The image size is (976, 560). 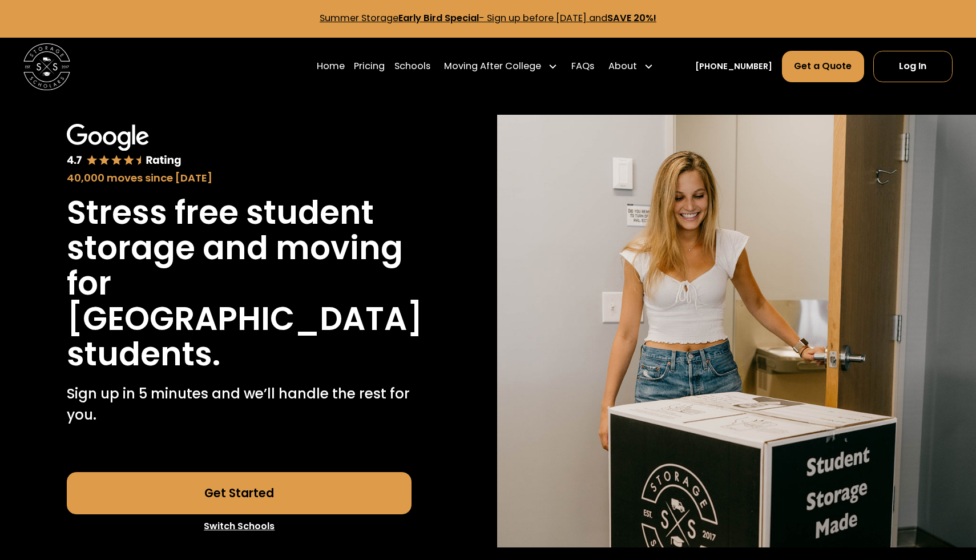 I want to click on a: FAQs, so click(x=582, y=66).